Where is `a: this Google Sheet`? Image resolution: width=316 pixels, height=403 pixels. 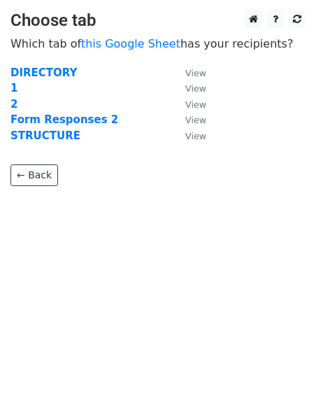
a: this Google Sheet is located at coordinates (131, 43).